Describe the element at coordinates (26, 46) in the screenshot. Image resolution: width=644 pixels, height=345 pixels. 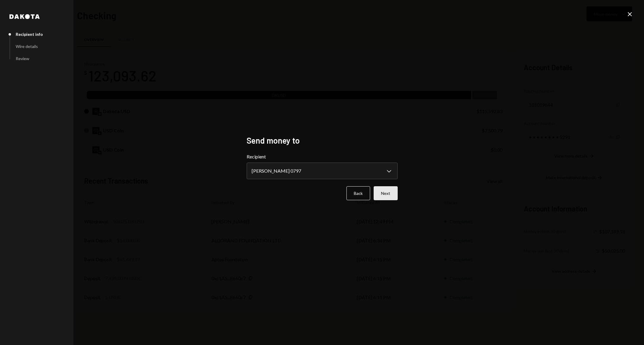
I see `div: Wire details` at that location.